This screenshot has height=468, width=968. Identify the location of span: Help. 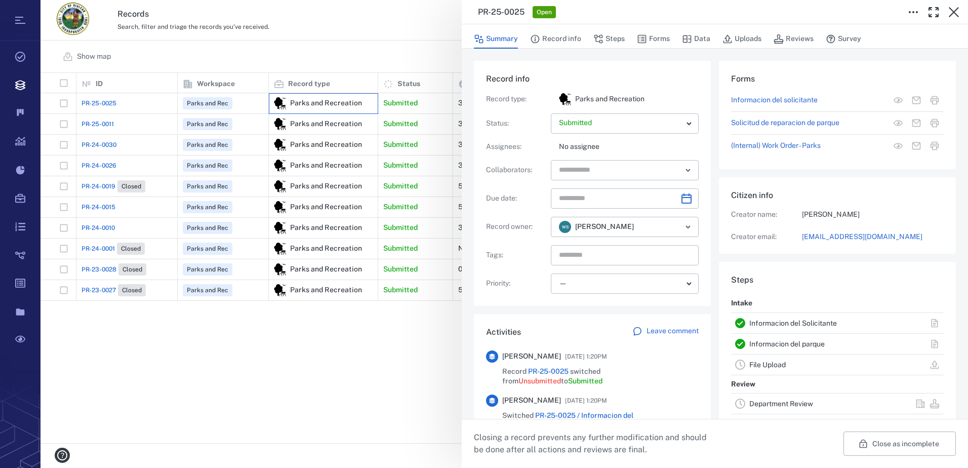
(33, 12).